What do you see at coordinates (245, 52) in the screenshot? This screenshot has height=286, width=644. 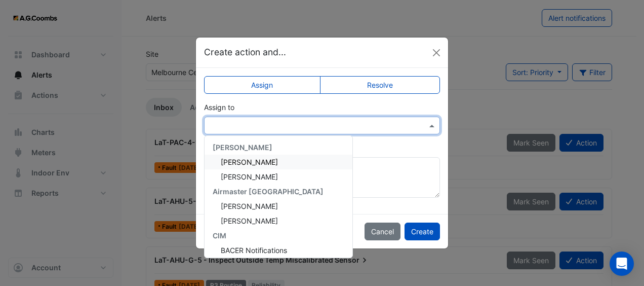 I see `h5: Create action and...` at bounding box center [245, 52].